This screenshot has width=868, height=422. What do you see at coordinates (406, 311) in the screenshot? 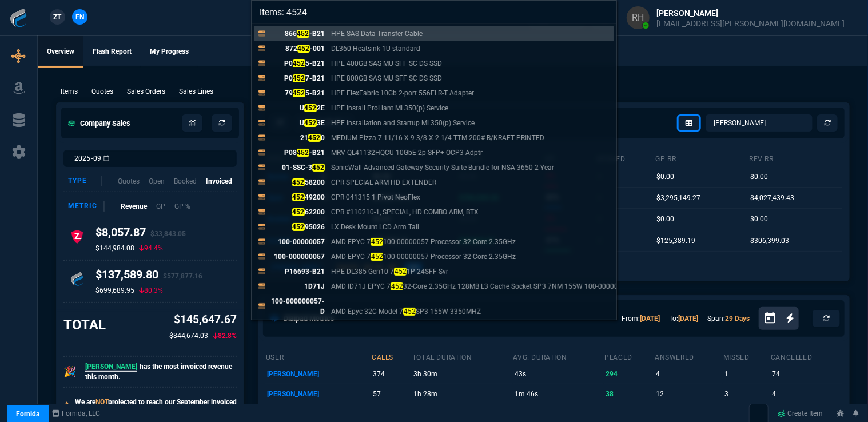
I see `p: AMD Epyc 32C Model 7 SP3 155W 3350MHZ` at bounding box center [406, 311].